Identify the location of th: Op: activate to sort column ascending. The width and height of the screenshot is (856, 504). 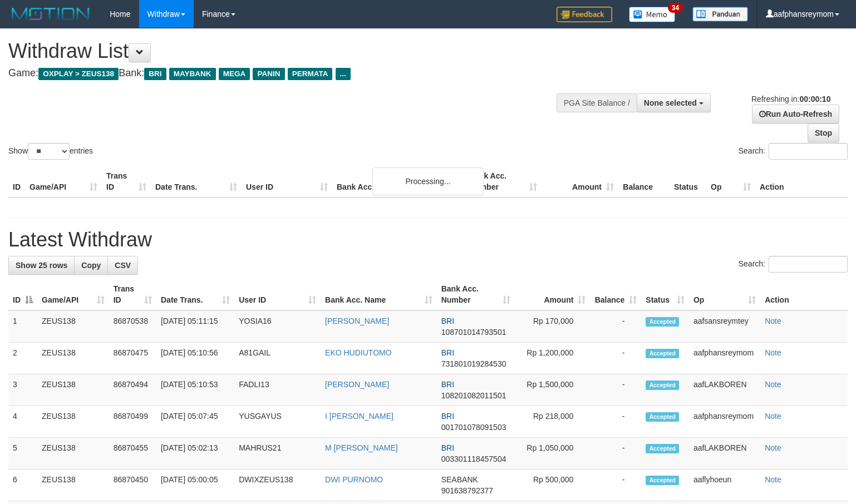
(725, 294).